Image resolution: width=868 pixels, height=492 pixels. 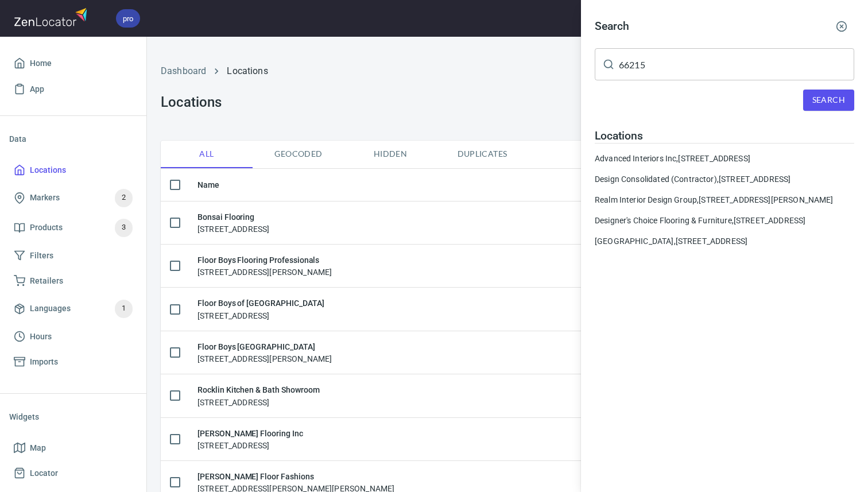 I want to click on span: Search, so click(x=828, y=100).